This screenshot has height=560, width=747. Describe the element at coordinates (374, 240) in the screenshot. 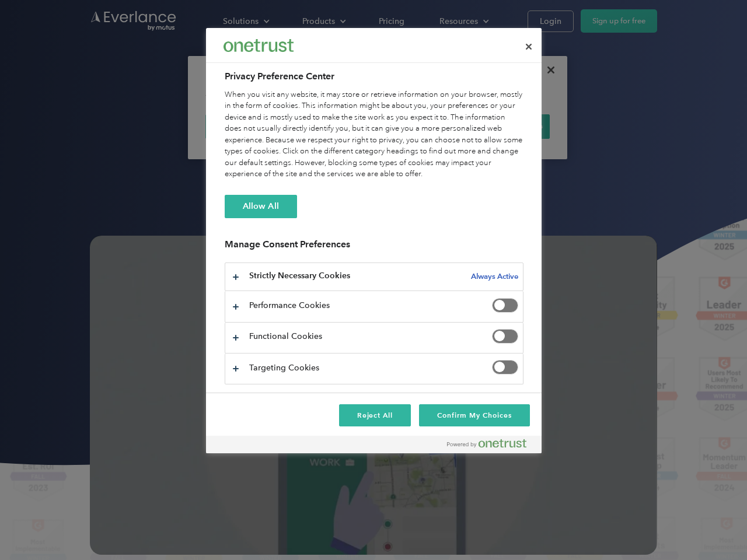

I see `div: Preference center` at that location.